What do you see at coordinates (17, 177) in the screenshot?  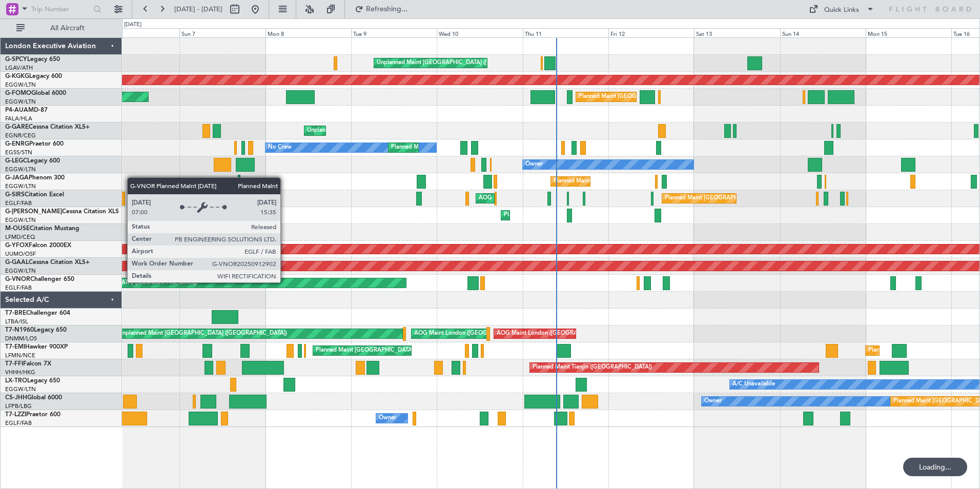 I see `span: G-JAGA` at bounding box center [17, 177].